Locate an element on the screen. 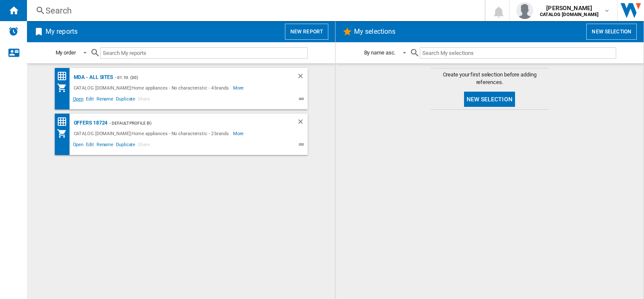 Image resolution: width=644 pixels, height=299 pixels. h2: My reports is located at coordinates (61, 31).